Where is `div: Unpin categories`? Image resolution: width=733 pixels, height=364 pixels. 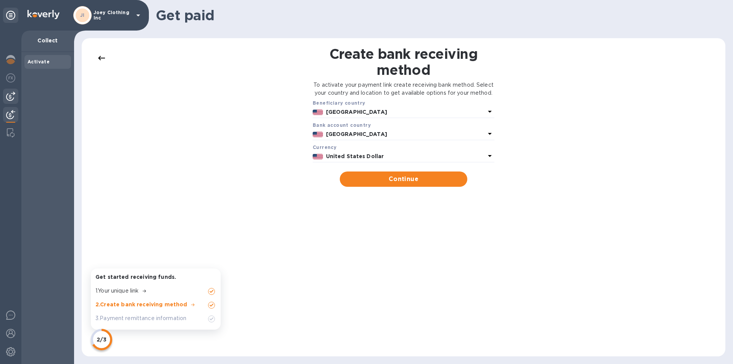 div: Unpin categories is located at coordinates (11, 15).